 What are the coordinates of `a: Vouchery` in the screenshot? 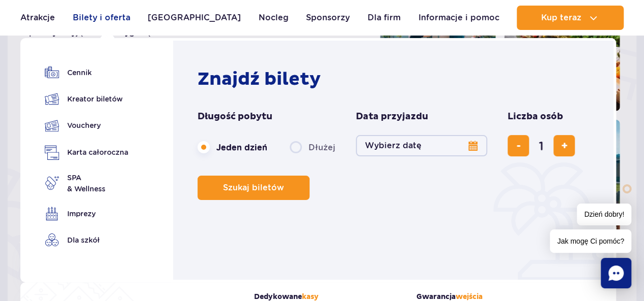 It's located at (87, 126).